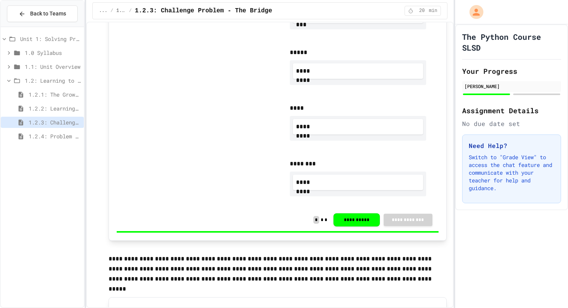 This screenshot has height=308, width=568. Describe the element at coordinates (512, 111) in the screenshot. I see `h2: Assignment Details` at that location.